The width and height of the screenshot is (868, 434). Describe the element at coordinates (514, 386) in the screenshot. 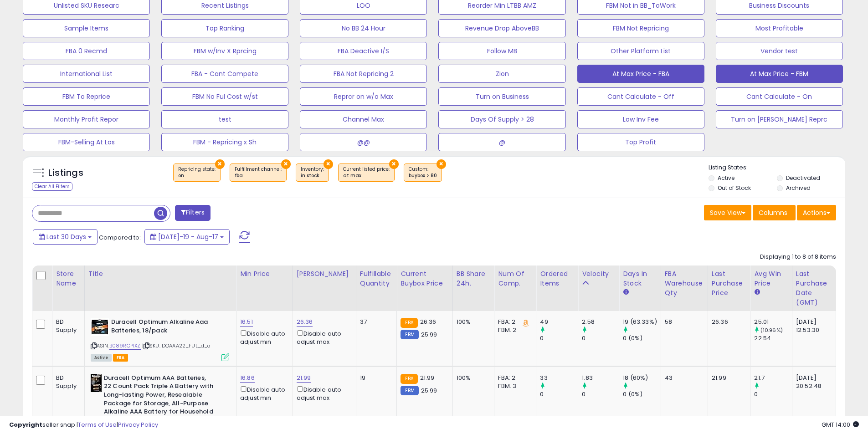

I see `div: FBM: 3` at that location.